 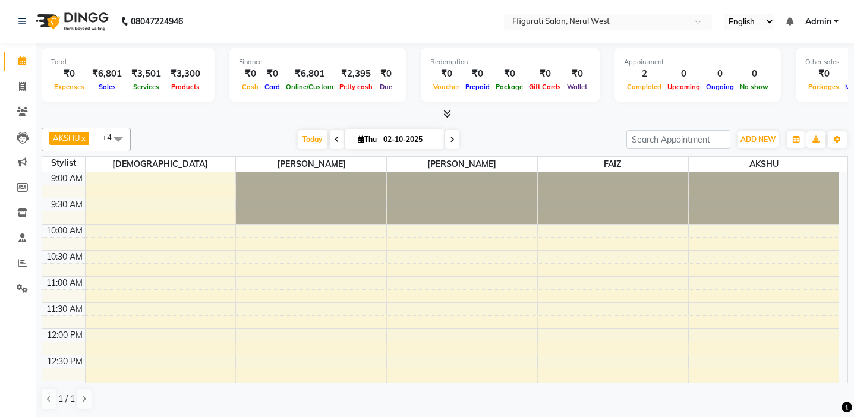 What do you see at coordinates (356, 74) in the screenshot?
I see `div: ₹2,395` at bounding box center [356, 74].